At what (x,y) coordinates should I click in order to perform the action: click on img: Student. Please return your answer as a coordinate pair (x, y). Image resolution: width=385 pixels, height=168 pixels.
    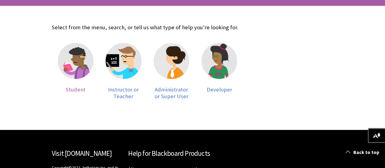
    Looking at the image, I should click on (75, 61).